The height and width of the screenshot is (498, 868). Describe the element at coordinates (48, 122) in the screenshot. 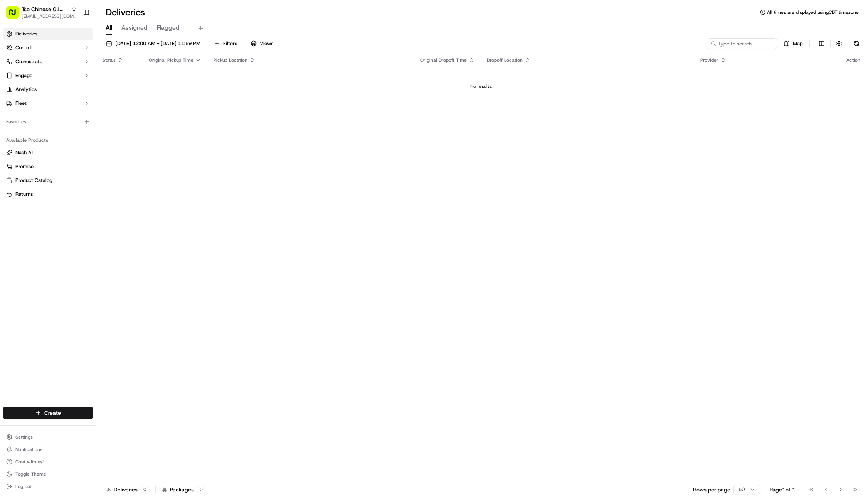

I see `div: Favorites` at that location.